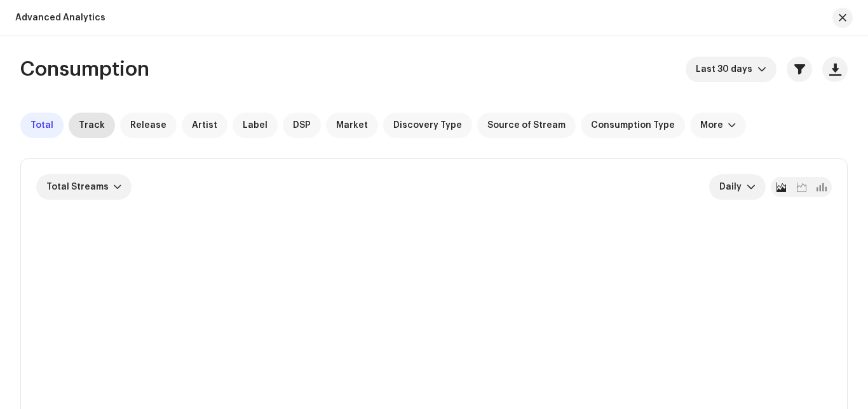  What do you see at coordinates (712, 125) in the screenshot?
I see `div: More` at bounding box center [712, 125].